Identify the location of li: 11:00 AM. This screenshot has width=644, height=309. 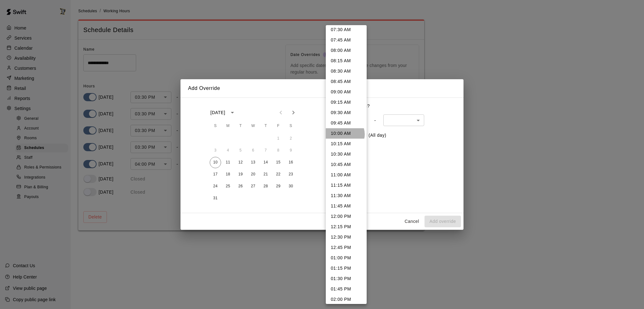
(346, 175).